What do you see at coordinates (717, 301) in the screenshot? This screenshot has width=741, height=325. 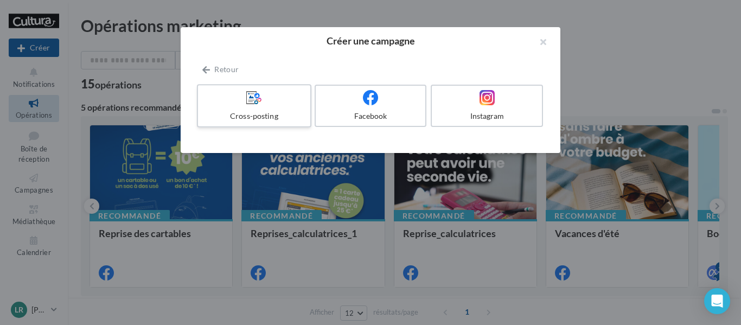 I see `div: Open Intercom Messenger` at bounding box center [717, 301].